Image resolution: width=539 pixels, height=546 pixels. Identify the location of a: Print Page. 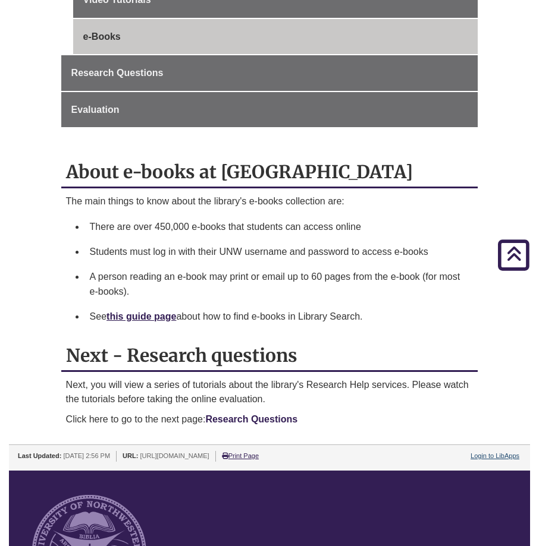
(240, 456).